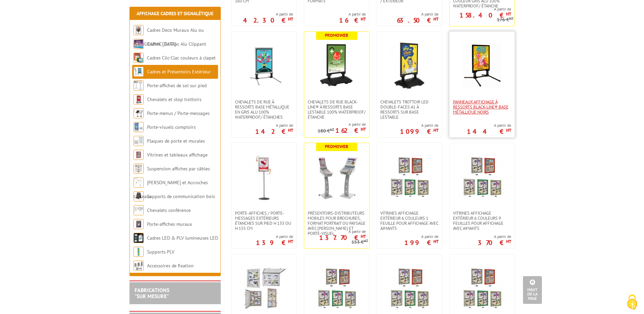 This screenshot has height=314, width=644. What do you see at coordinates (337, 110) in the screenshot?
I see `a: Chevalets de rue Black-Line® à ressorts base lestable 100% WATERPROOF/ Étanche` at bounding box center [337, 110].